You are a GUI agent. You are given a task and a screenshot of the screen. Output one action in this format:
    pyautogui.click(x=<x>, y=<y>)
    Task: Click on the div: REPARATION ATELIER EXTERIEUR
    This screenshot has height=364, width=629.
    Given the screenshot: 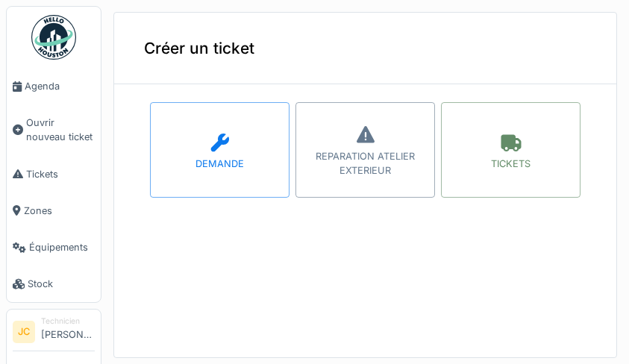 What is the action you would take?
    pyautogui.click(x=365, y=163)
    